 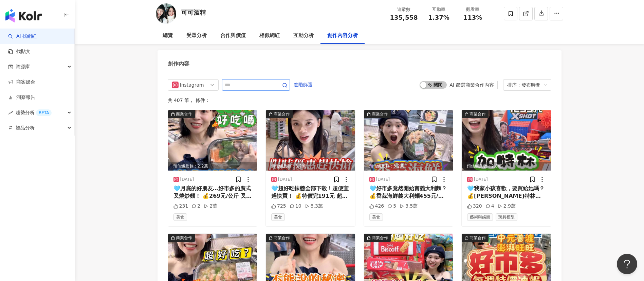 I want to click on div: 共 407 筆 ， 條件：, so click(x=359, y=100).